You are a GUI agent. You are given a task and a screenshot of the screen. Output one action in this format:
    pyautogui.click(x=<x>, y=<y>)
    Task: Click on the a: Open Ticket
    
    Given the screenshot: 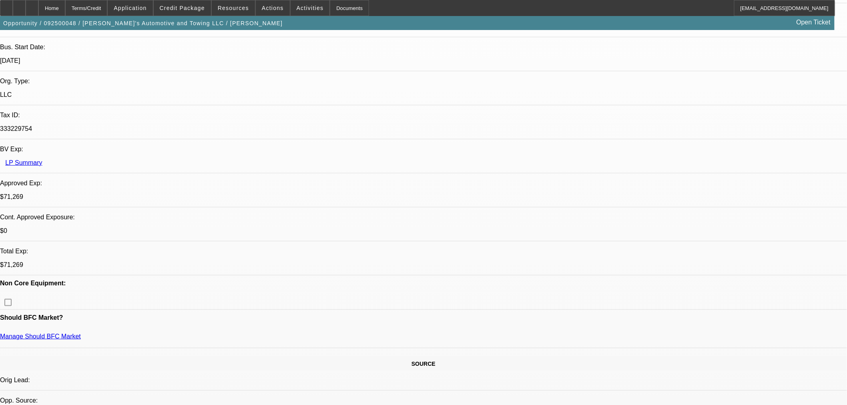 What is the action you would take?
    pyautogui.click(x=814, y=22)
    